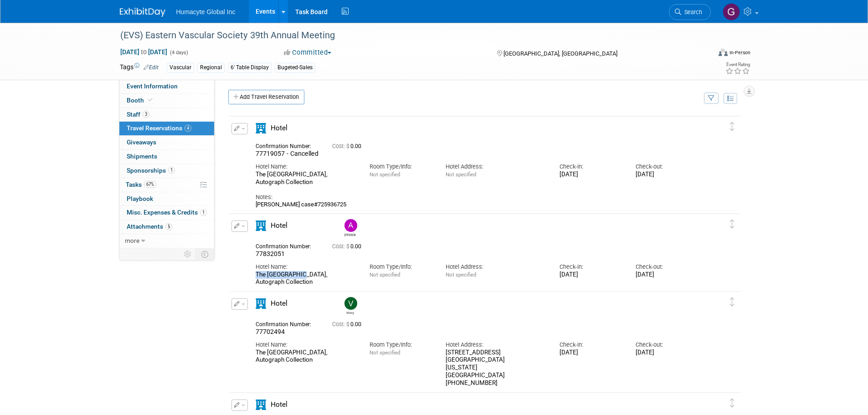 The image size is (868, 415). What do you see at coordinates (141, 184) in the screenshot?
I see `span: Tasks` at bounding box center [141, 184].